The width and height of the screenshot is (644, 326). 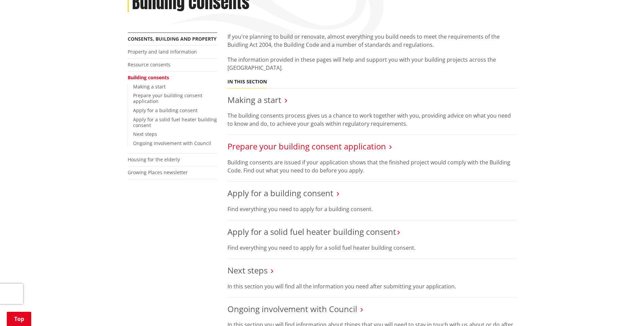 What do you see at coordinates (148, 77) in the screenshot?
I see `a: Building consents` at bounding box center [148, 77].